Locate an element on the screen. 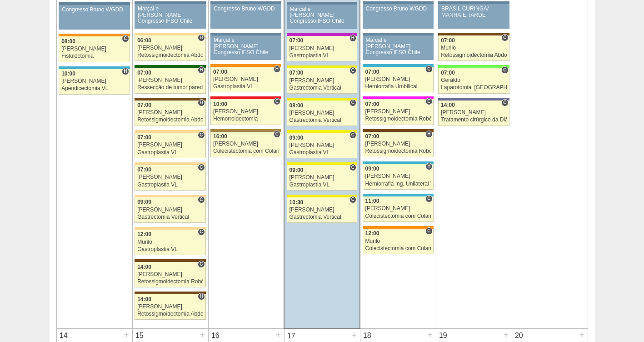 The width and height of the screenshot is (644, 342). a: C 12:00 Murilo Colecistectomia com Colangiografia VL is located at coordinates (398, 242).